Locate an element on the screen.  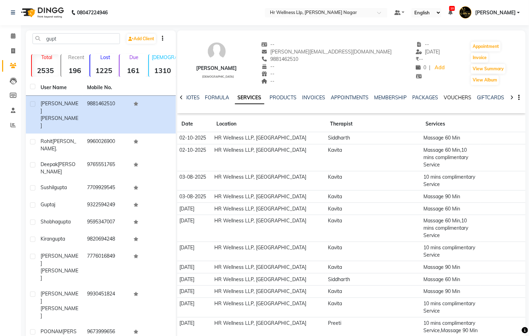
th: User Name is located at coordinates (59, 88).